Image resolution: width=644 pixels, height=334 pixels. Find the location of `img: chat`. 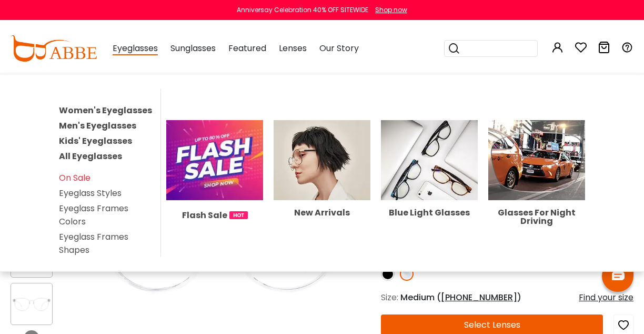

img: chat is located at coordinates (618, 276).